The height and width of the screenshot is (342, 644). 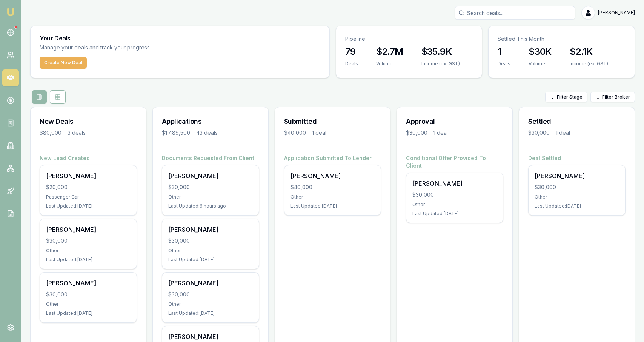 What do you see at coordinates (88, 197) in the screenshot?
I see `div: Passenger Car` at bounding box center [88, 197].